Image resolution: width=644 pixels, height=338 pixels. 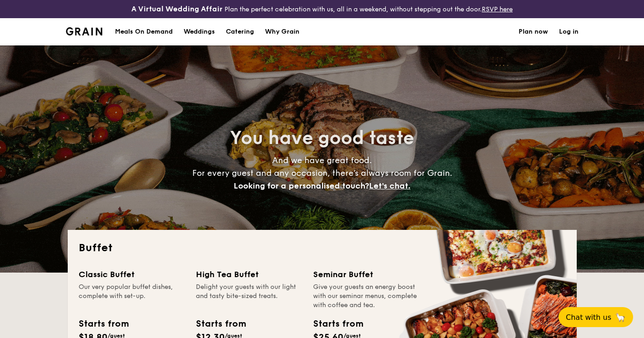 I want to click on button: Chat with us🦙, so click(x=595, y=317).